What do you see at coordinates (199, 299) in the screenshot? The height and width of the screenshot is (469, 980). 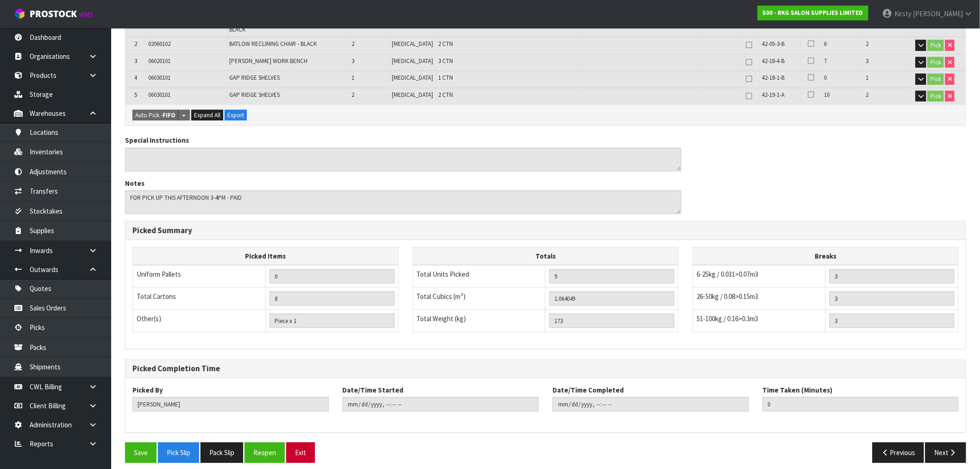 I see `td: Total Cartons` at bounding box center [199, 299].